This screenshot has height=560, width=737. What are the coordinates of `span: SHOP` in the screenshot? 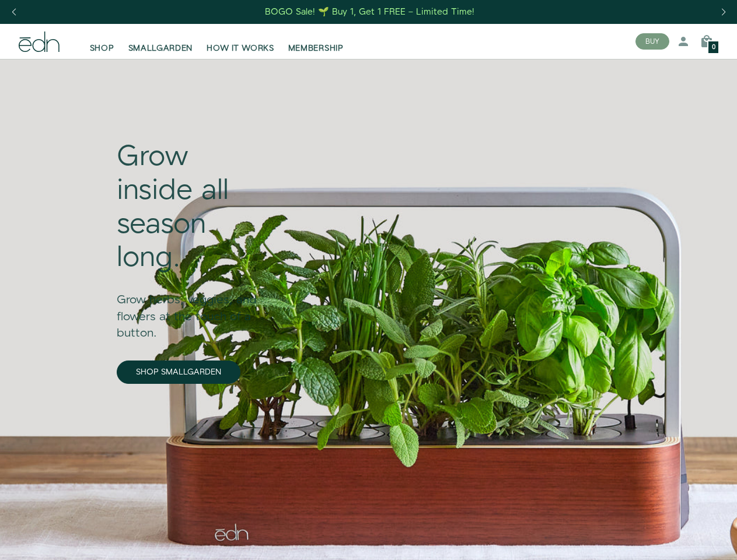 It's located at (102, 48).